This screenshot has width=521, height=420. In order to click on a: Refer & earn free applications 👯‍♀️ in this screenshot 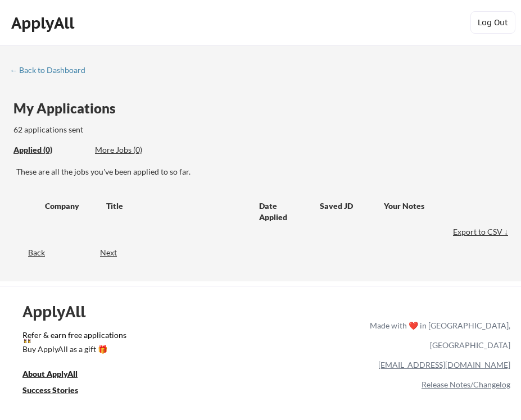, I will do `click(79, 337)`.